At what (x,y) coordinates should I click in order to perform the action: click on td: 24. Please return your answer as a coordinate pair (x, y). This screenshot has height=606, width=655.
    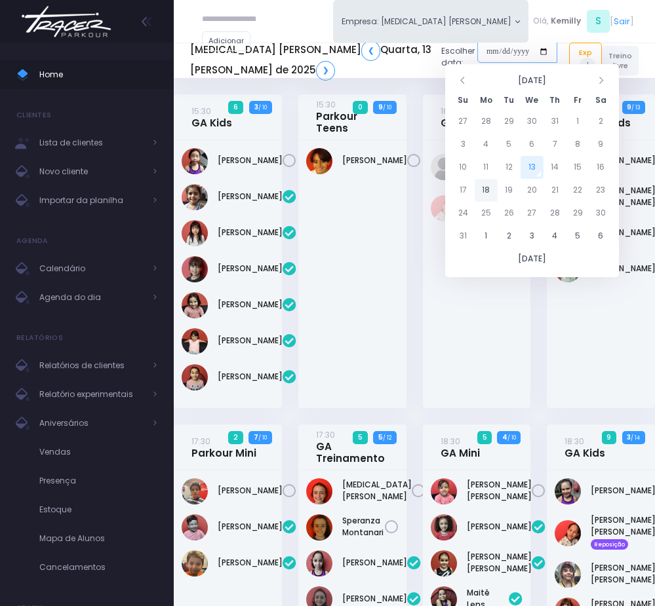
    Looking at the image, I should click on (463, 213).